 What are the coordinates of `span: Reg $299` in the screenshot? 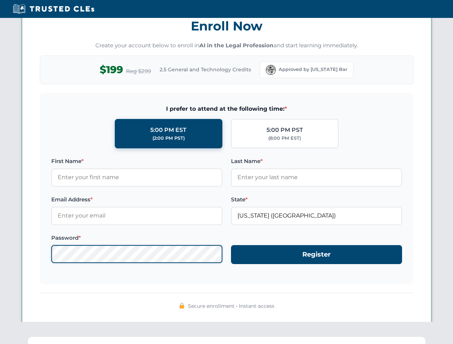 It's located at (138, 71).